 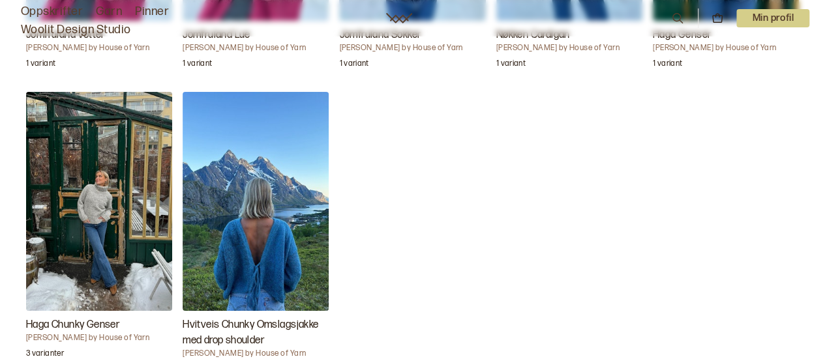 What do you see at coordinates (256, 202) in the screenshot?
I see `img: Øyunn Krogh by House of YarnHvitveis Chunky Omslagsjakke med drop shoulder` at bounding box center [256, 202].